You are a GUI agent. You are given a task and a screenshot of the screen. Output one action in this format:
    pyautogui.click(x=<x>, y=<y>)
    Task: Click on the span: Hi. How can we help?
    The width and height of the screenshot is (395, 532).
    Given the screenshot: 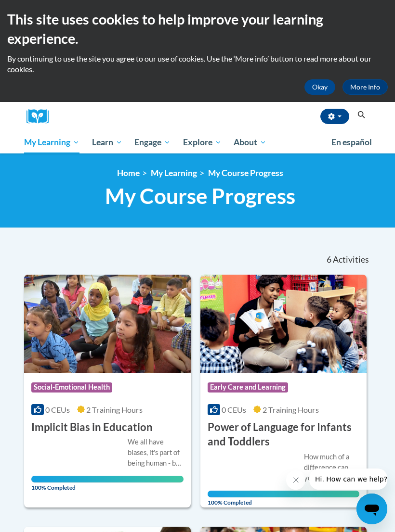 What is the action you would take?
    pyautogui.click(x=42, y=10)
    